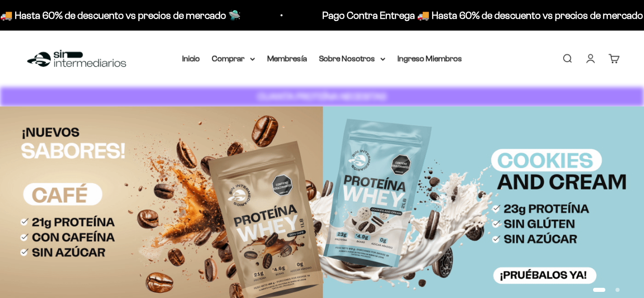  Describe the element at coordinates (352, 59) in the screenshot. I see `summary: Sobre Nosotros` at that location.